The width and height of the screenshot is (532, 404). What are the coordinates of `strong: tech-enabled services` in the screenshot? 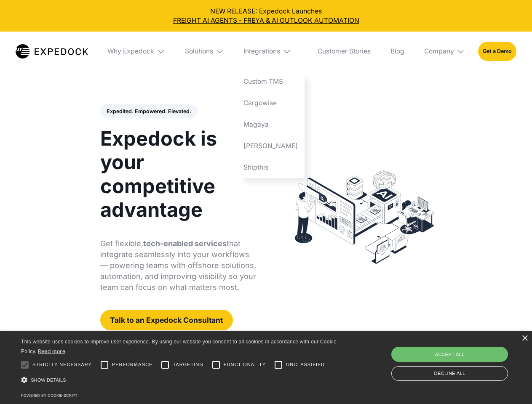 It's located at (185, 243).